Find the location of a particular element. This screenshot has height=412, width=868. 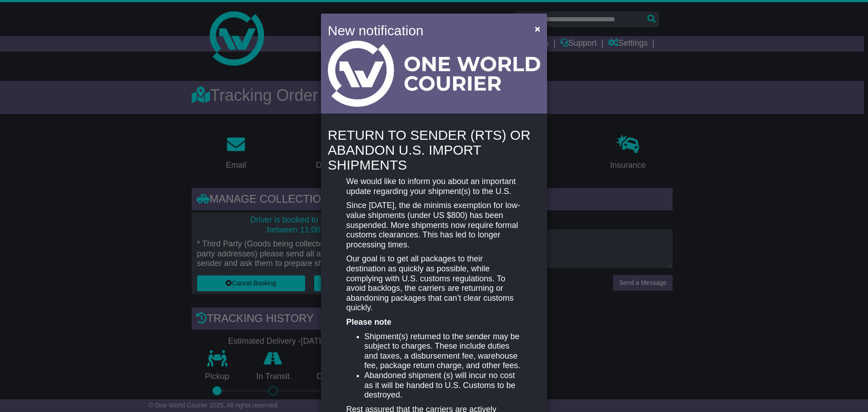

p: We would like to inform you about an important update regarding your shipment(s) to the U.S. is located at coordinates (434, 186).